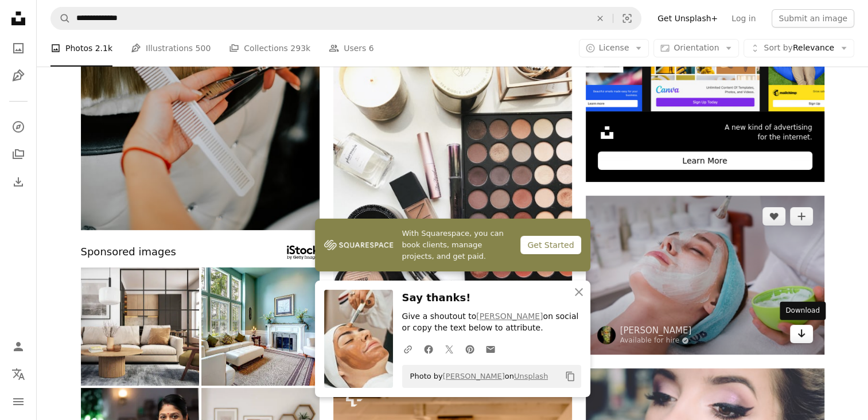 Image resolution: width=868 pixels, height=420 pixels. Describe the element at coordinates (550, 245) in the screenshot. I see `div: Get Started` at that location.